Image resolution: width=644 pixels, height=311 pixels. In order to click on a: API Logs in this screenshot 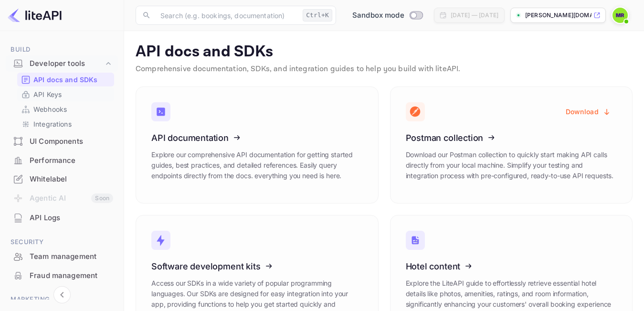, I will do `click(62, 217)`.